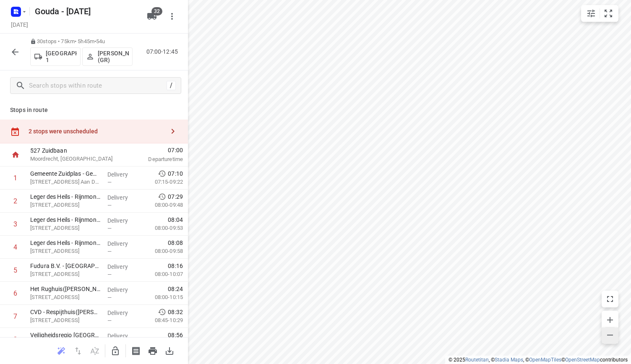  What do you see at coordinates (19, 25) in the screenshot?
I see `h5: Project date` at bounding box center [19, 25].